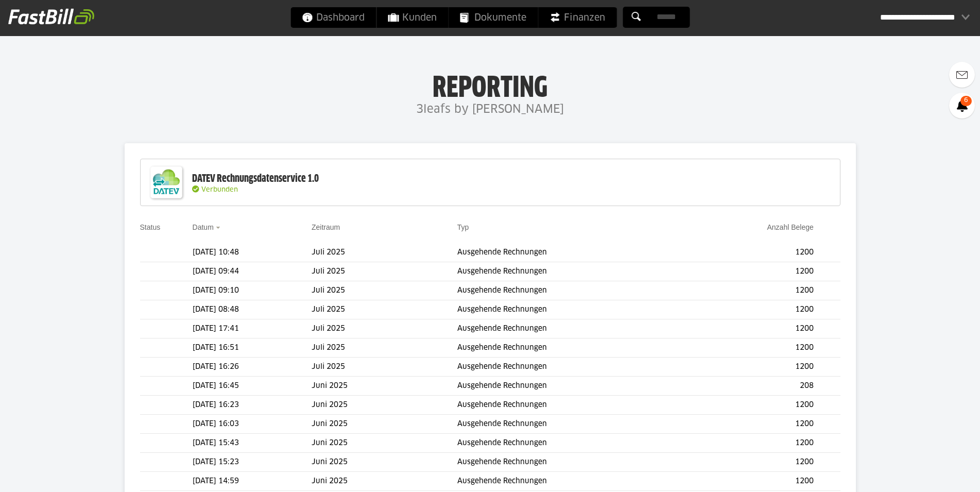  I want to click on a: Datum, so click(203, 227).